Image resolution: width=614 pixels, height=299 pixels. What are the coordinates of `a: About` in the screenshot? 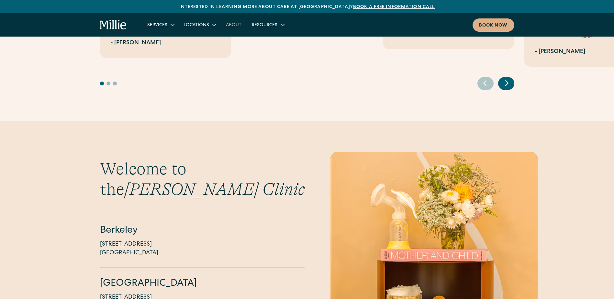 It's located at (234, 25).